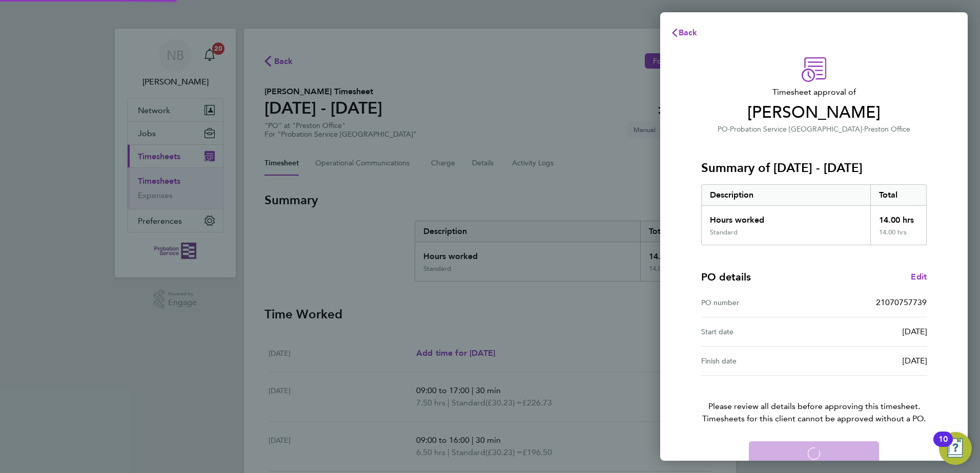 The width and height of the screenshot is (980, 473). What do you see at coordinates (918, 277) in the screenshot?
I see `a: Edit` at bounding box center [918, 277].